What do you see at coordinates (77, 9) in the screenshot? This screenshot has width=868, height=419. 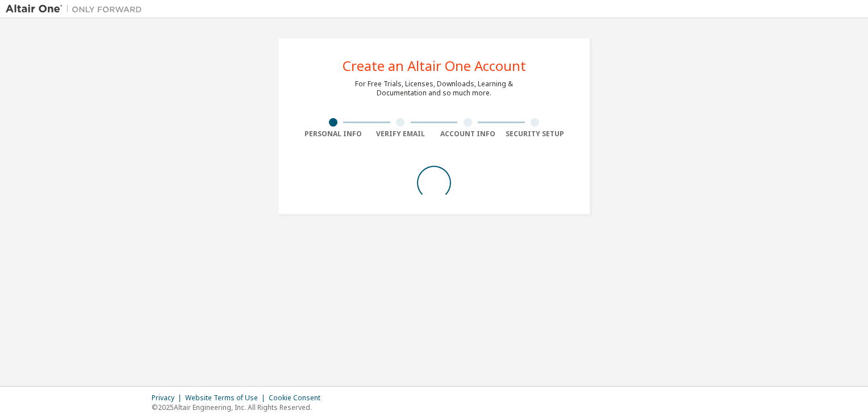 I see `img: Altair One` at bounding box center [77, 9].